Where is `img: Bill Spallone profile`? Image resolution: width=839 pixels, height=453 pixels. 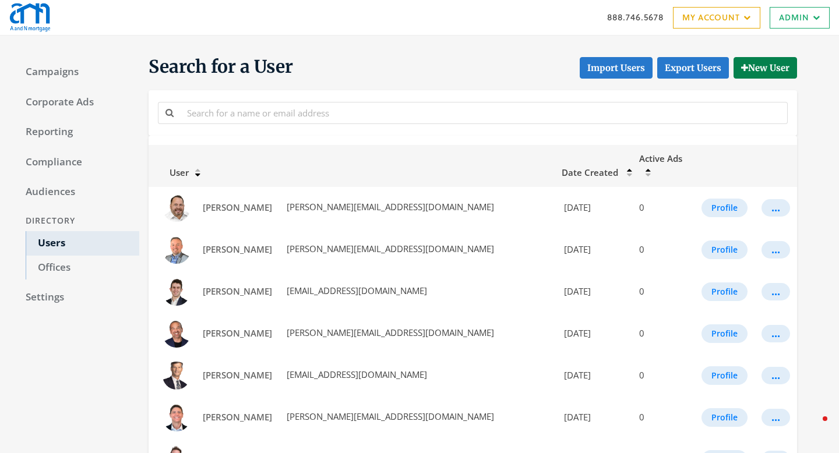
img: Bill Spallone profile is located at coordinates (177, 376).